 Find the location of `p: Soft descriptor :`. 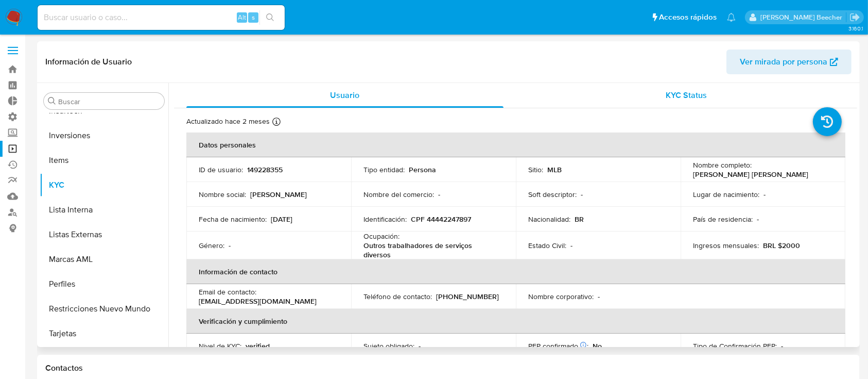

p: Soft descriptor : is located at coordinates (552, 194).